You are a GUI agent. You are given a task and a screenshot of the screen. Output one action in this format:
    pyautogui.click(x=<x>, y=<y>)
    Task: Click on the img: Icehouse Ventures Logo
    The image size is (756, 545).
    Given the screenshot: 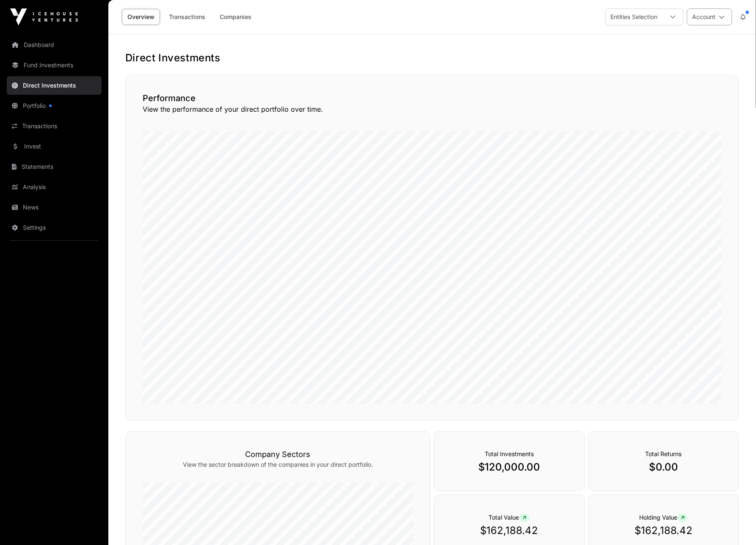 What is the action you would take?
    pyautogui.click(x=44, y=17)
    